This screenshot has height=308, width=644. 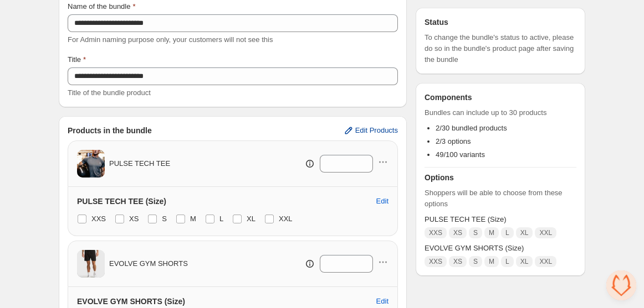 What do you see at coordinates (140, 164) in the screenshot?
I see `span: PULSE TECH TEE` at bounding box center [140, 164].